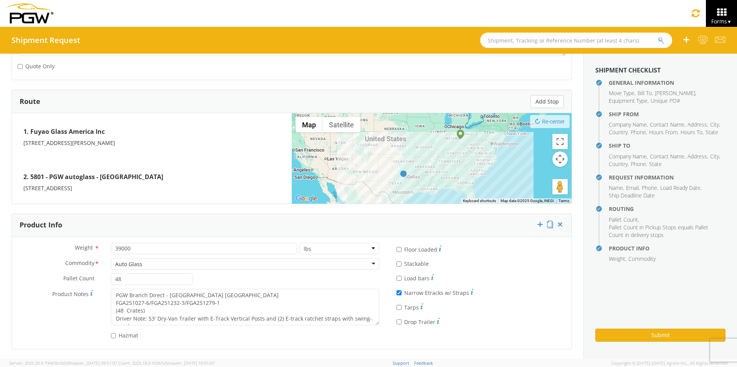  Describe the element at coordinates (166, 363) in the screenshot. I see `span: Client: 2025.18.0-fd567a5` at that location.